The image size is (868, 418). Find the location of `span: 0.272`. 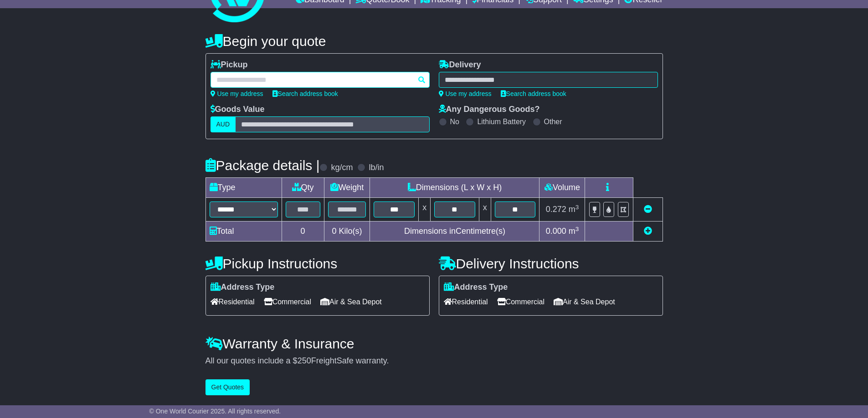

span: 0.272 is located at coordinates (556, 209).